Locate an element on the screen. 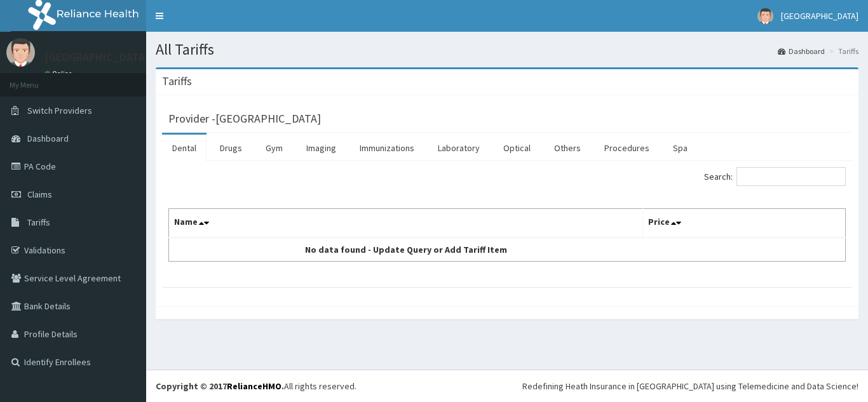 This screenshot has width=868, height=402. h1: All Tariffs is located at coordinates (507, 50).